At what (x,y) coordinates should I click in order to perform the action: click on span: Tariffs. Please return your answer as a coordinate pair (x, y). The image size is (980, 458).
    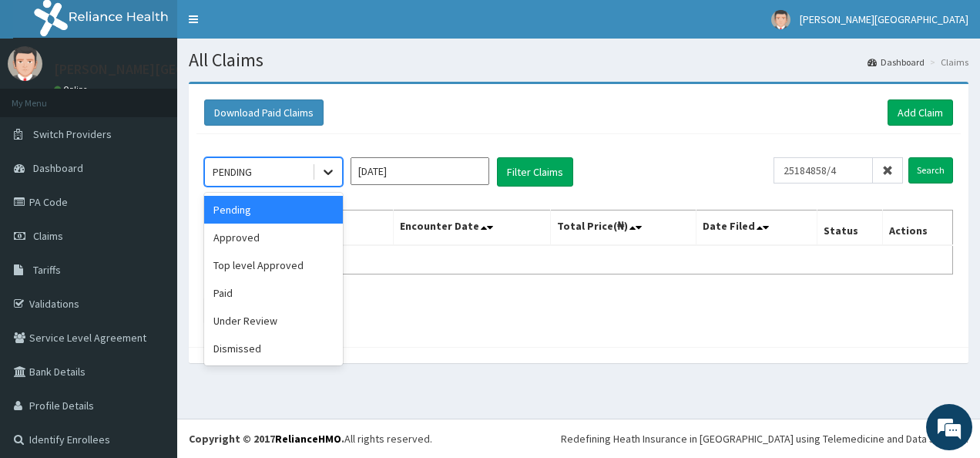
    Looking at the image, I should click on (47, 270).